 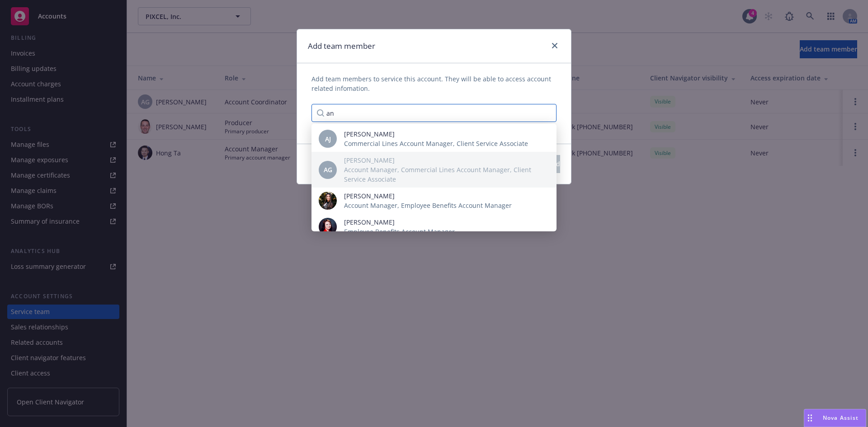 I want to click on span: Nova Assist, so click(x=840, y=418).